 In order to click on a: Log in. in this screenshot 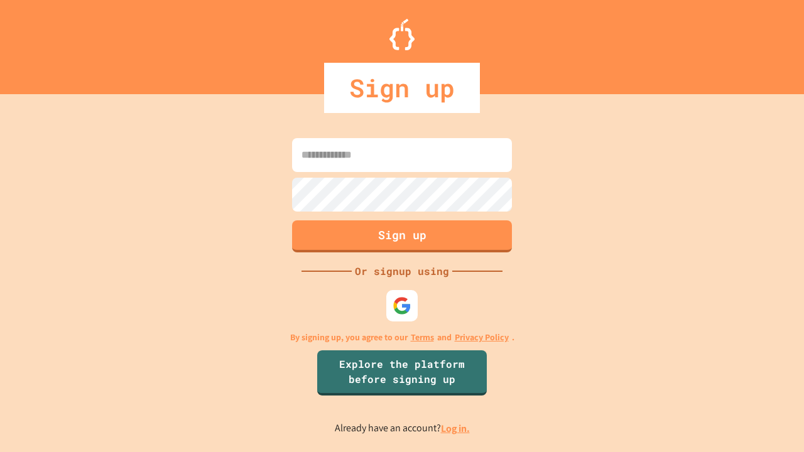, I will do `click(455, 428)`.